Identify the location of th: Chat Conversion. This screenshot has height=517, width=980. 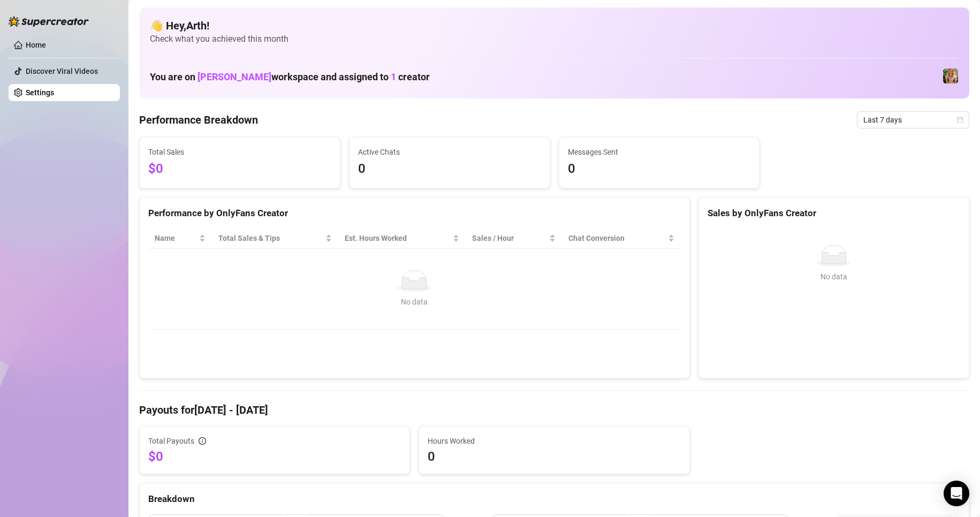
(621, 238).